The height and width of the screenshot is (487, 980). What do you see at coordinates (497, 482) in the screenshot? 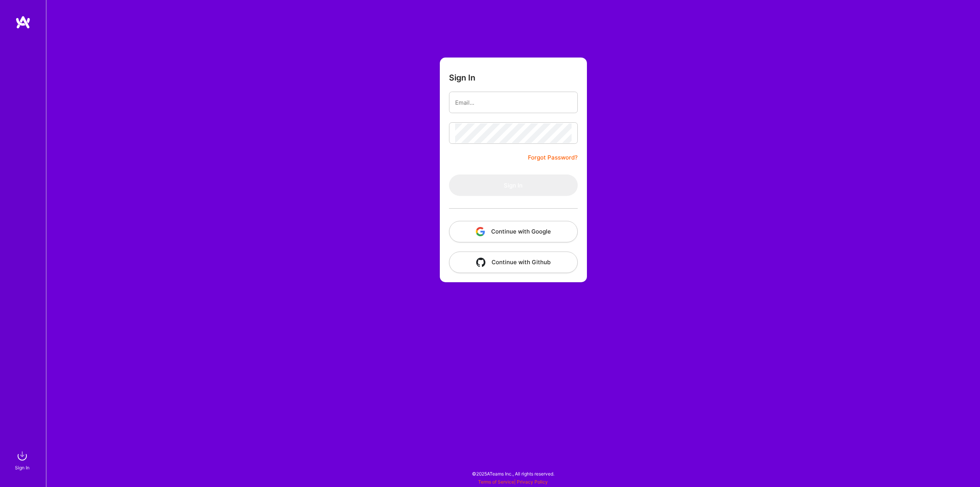
I see `a: Terms of Service` at bounding box center [497, 482].